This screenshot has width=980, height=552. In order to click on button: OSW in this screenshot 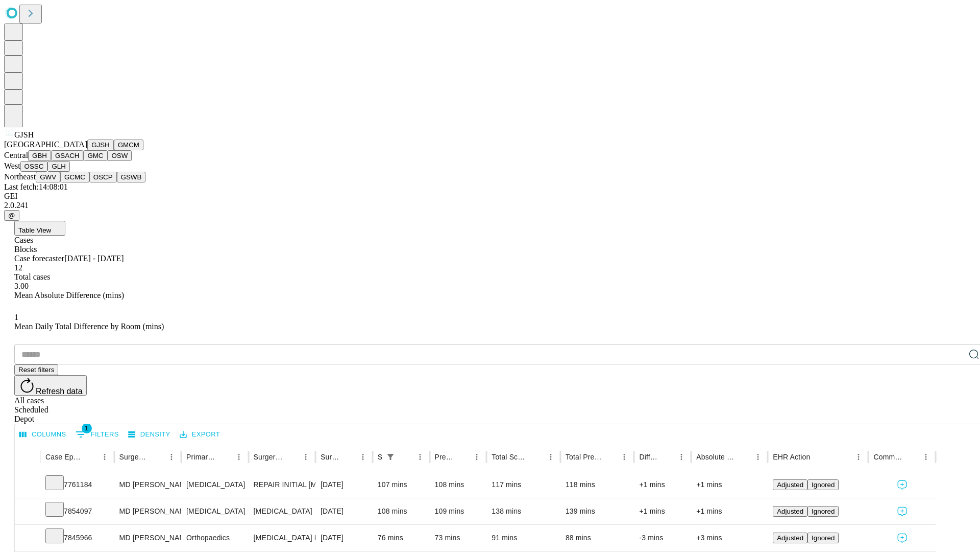, I will do `click(120, 155)`.